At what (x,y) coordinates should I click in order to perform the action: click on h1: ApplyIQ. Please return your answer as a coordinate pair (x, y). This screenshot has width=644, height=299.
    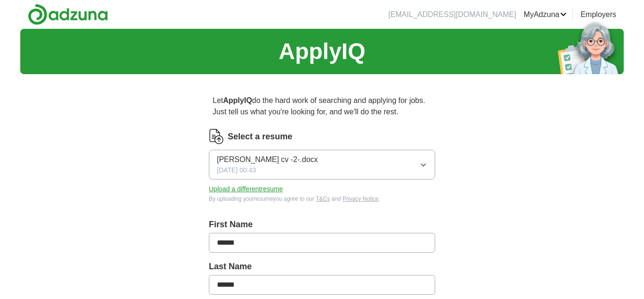
    Looking at the image, I should click on (322, 52).